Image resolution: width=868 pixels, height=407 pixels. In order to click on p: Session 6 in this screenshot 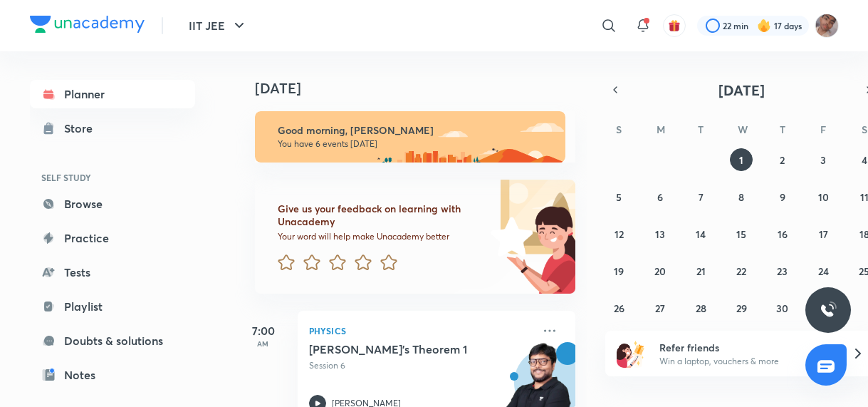, I will do `click(421, 365)`.